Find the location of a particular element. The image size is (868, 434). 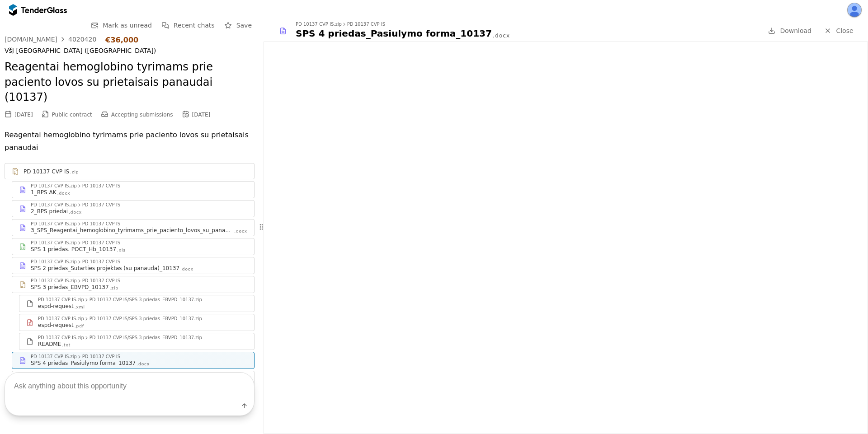

button: Save is located at coordinates (238, 25).